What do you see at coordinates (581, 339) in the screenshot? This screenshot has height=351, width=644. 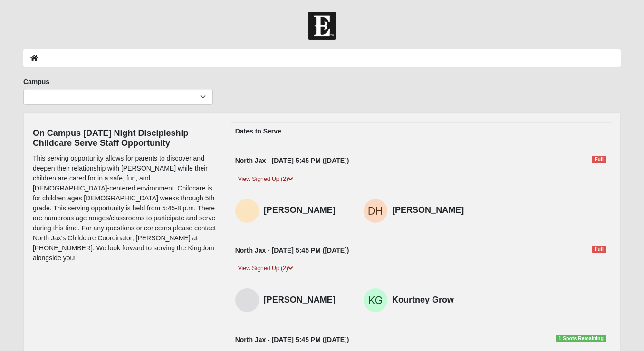 I see `span: 1 Spots Remaining` at bounding box center [581, 339].